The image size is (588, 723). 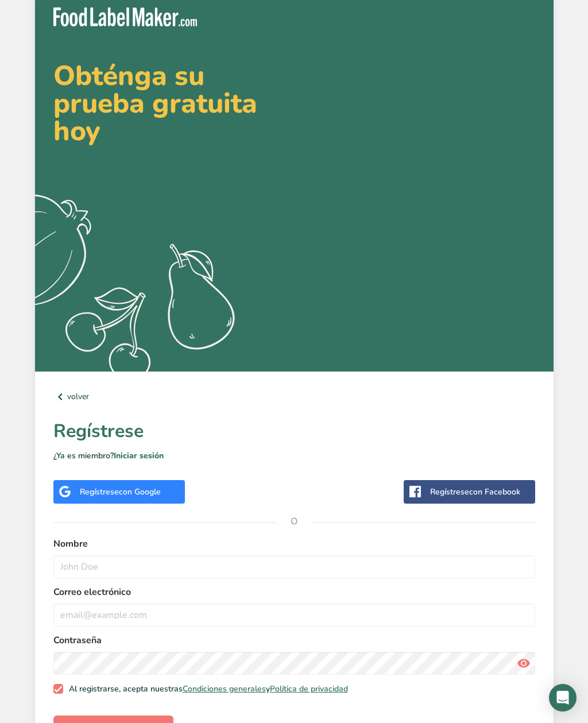 I want to click on a: Condiciones generales, so click(x=224, y=689).